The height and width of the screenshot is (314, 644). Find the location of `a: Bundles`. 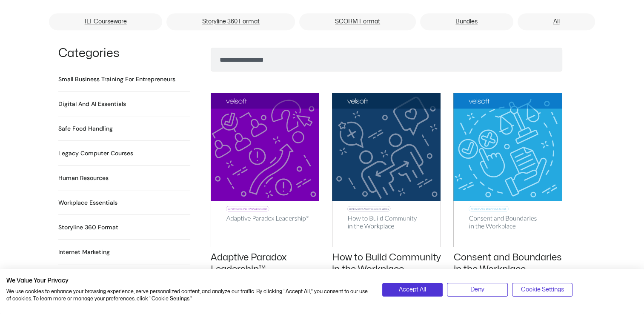

a: Bundles is located at coordinates (466, 22).